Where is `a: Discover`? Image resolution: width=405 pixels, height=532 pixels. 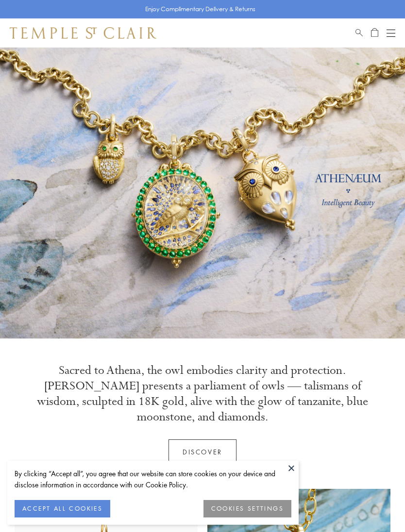
a: Discover is located at coordinates (202, 452).